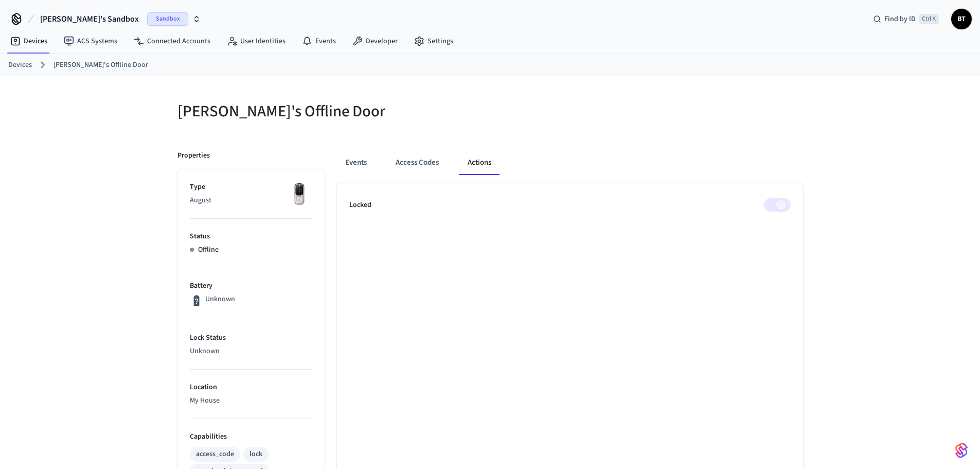 The image size is (980, 469). What do you see at coordinates (899, 19) in the screenshot?
I see `span: Find by ID` at bounding box center [899, 19].